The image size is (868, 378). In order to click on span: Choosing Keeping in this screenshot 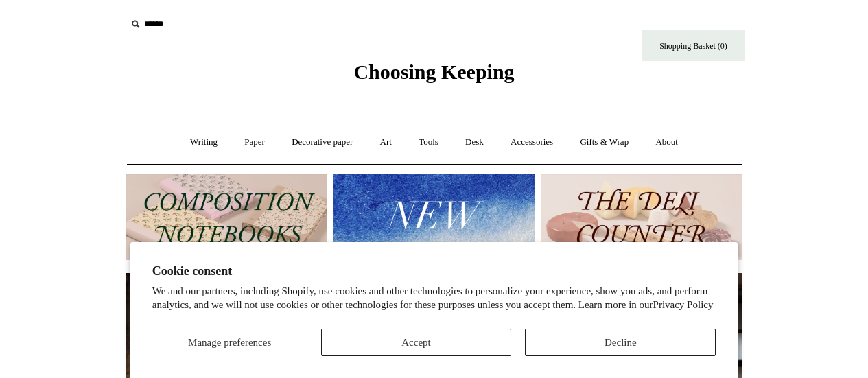, I will do `click(434, 71)`.